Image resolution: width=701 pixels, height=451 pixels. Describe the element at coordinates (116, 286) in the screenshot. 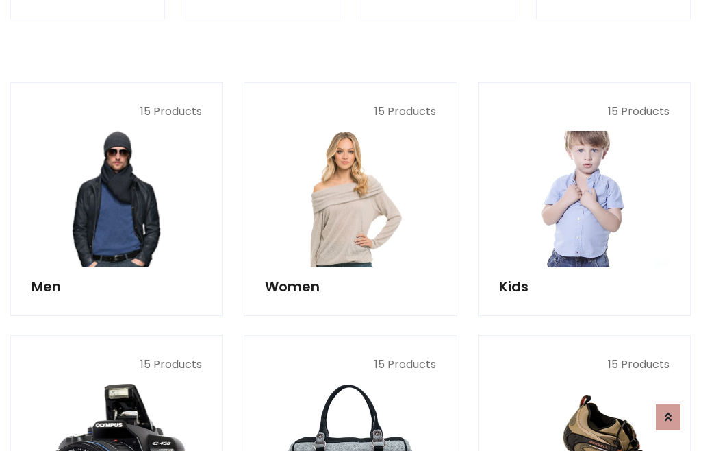

I see `h5: Men` at that location.